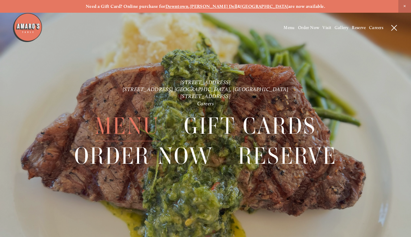  I want to click on strong: Need a Gift Card? Online purchase for, so click(126, 6).